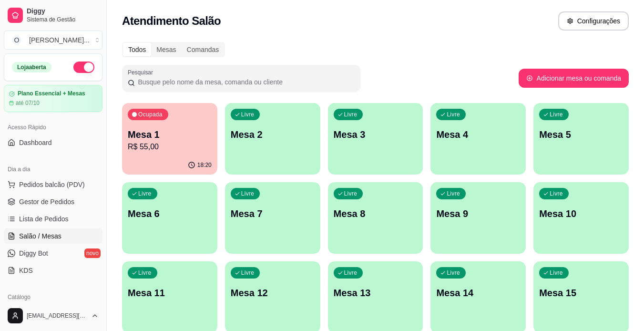 Image resolution: width=644 pixels, height=331 pixels. I want to click on a: Salão / Mesas, so click(53, 236).